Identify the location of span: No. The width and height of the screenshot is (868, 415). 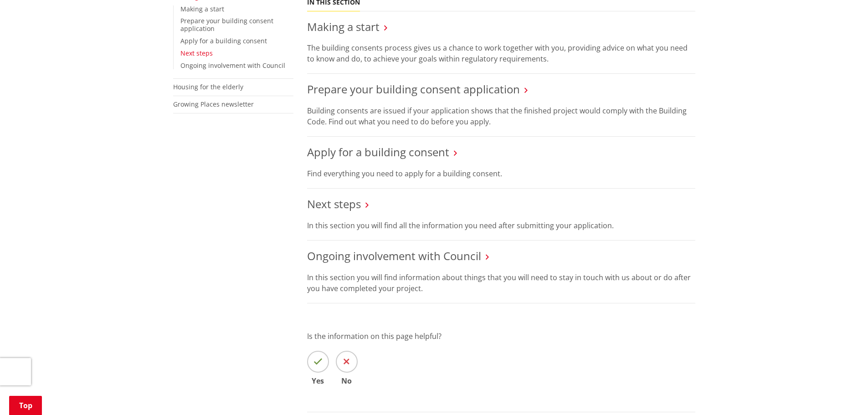
(347, 381).